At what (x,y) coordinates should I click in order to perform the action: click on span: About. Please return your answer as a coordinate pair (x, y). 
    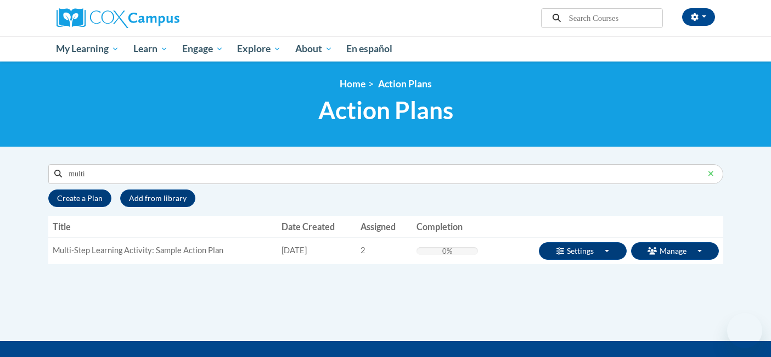
    Looking at the image, I should click on (314, 49).